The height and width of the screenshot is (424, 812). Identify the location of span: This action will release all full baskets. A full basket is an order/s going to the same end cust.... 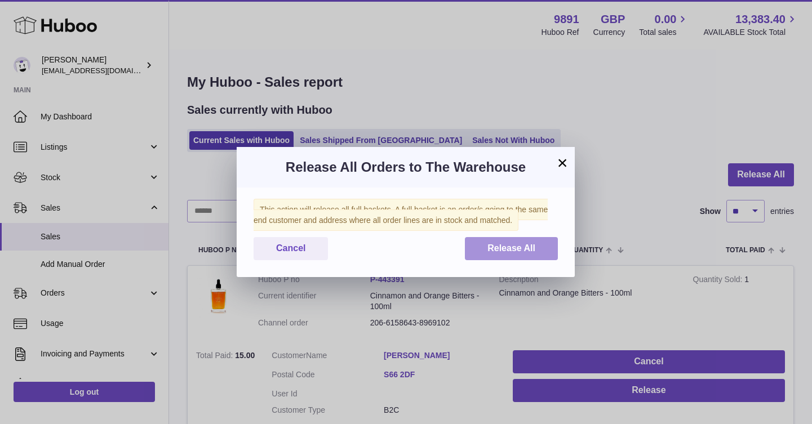
(401, 215).